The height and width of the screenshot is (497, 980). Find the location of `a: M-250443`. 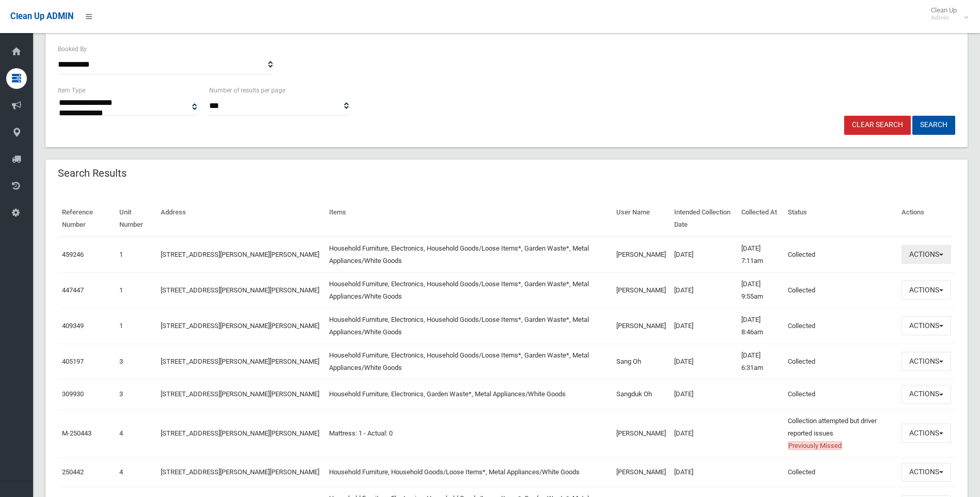

a: M-250443 is located at coordinates (76, 432).